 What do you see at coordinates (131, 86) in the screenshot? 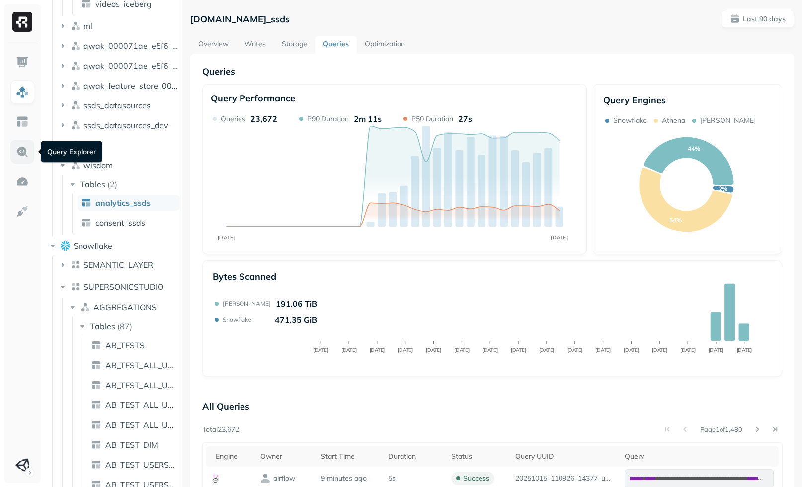
I see `span: qwak_feature_store_000071ae_e5f6_4c5f_97ab_2b533d00d294` at bounding box center [131, 86].